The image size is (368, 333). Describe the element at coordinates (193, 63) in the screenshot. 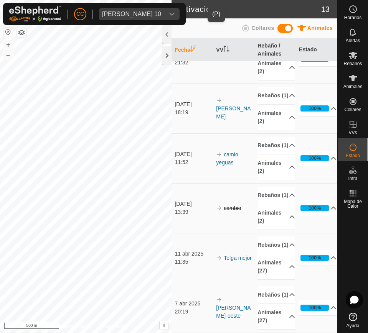

I see `div: 21:32` at that location.